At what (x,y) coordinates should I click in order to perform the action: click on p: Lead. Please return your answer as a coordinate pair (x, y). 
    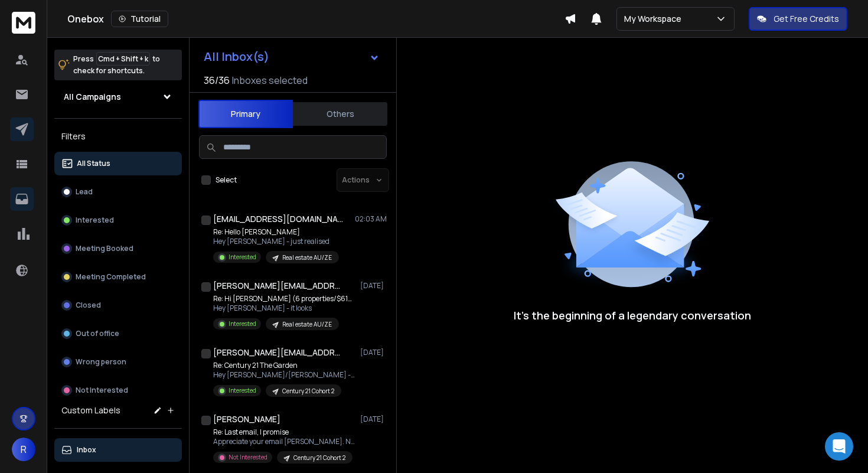
    Looking at the image, I should click on (84, 192).